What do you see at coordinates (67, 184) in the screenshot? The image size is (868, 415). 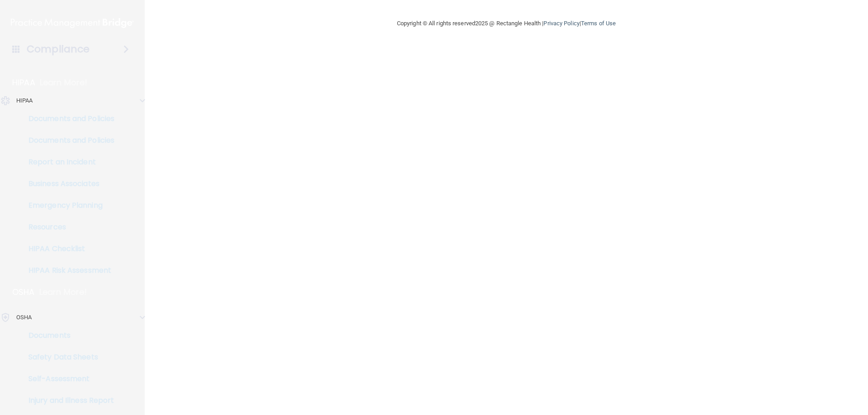 I see `p: Business Associates` at bounding box center [67, 184].